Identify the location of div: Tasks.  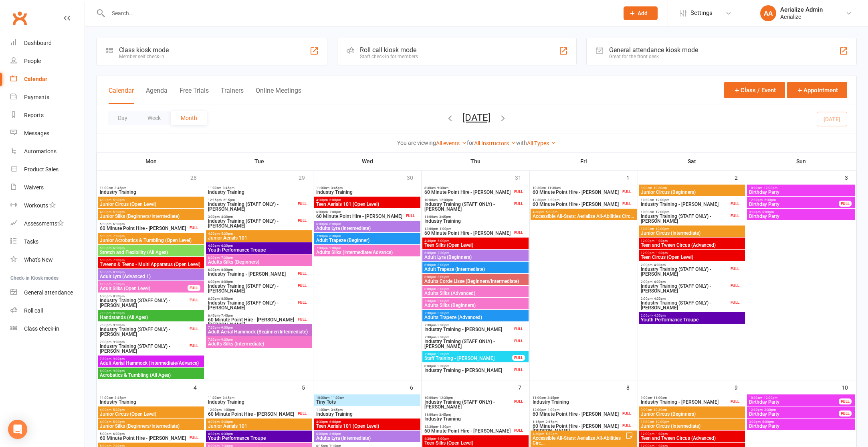
(31, 241).